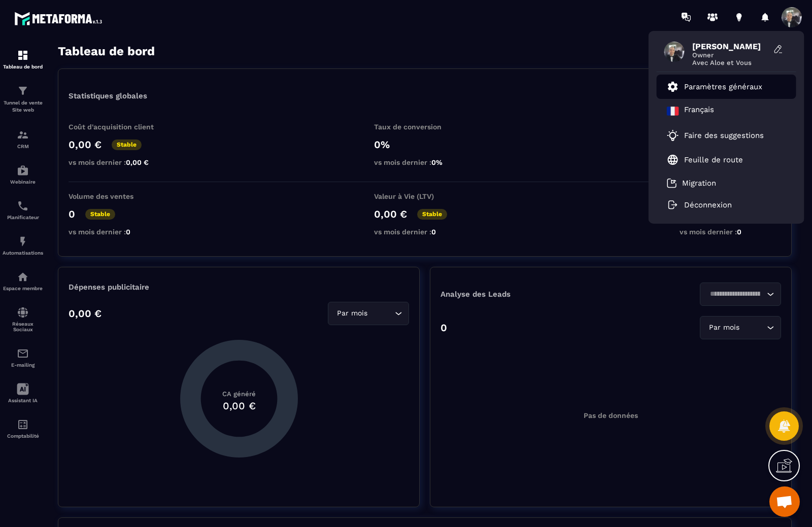 The height and width of the screenshot is (527, 812). What do you see at coordinates (714, 87) in the screenshot?
I see `a: Paramètres généraux` at bounding box center [714, 87].